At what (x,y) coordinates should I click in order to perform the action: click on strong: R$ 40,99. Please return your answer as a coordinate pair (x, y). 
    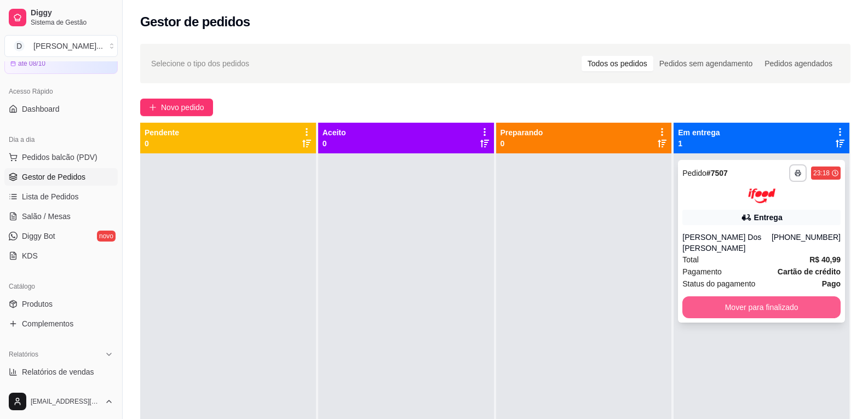
    Looking at the image, I should click on (825, 260).